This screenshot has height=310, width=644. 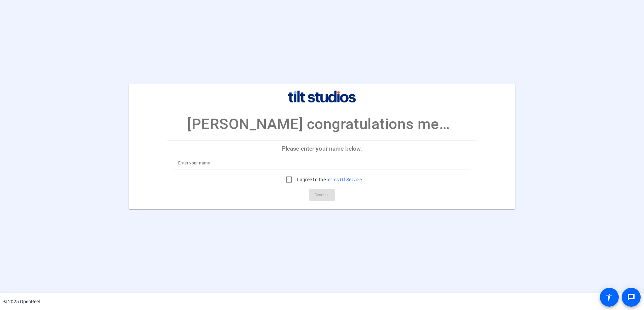 I want to click on img: company-logo, so click(x=322, y=97).